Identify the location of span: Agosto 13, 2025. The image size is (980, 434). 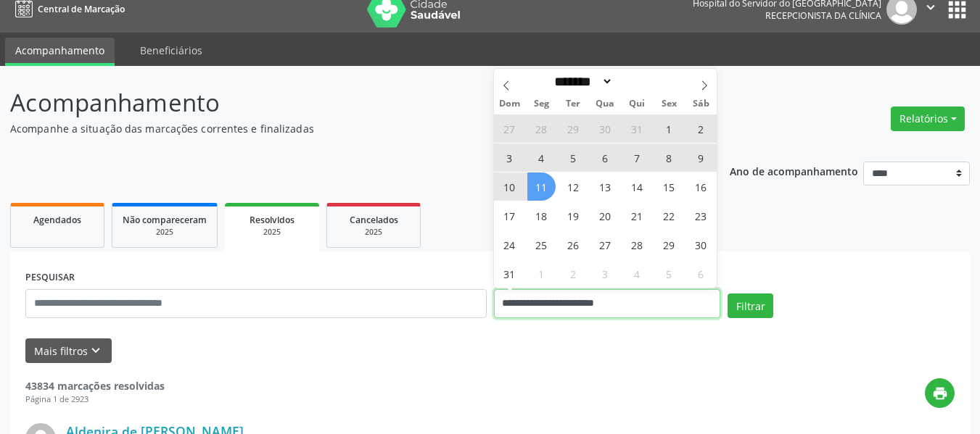
(605, 186).